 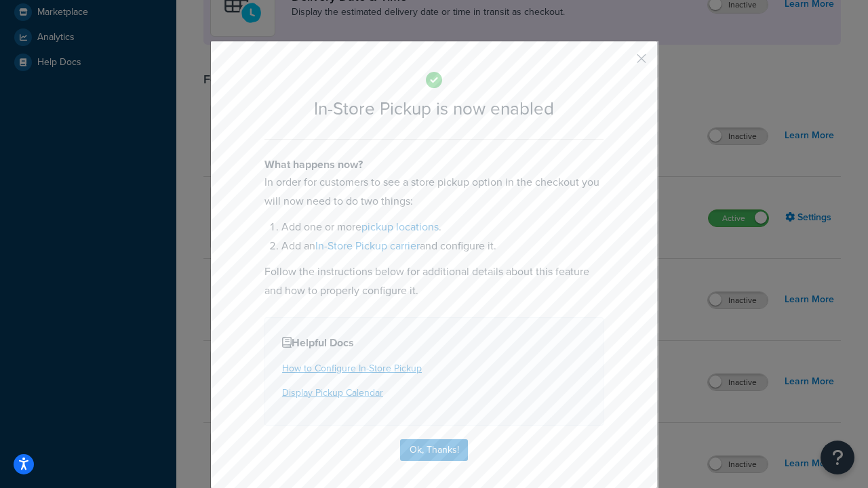 What do you see at coordinates (434, 109) in the screenshot?
I see `h2: In-Store Pickup is now enabled` at bounding box center [434, 109].